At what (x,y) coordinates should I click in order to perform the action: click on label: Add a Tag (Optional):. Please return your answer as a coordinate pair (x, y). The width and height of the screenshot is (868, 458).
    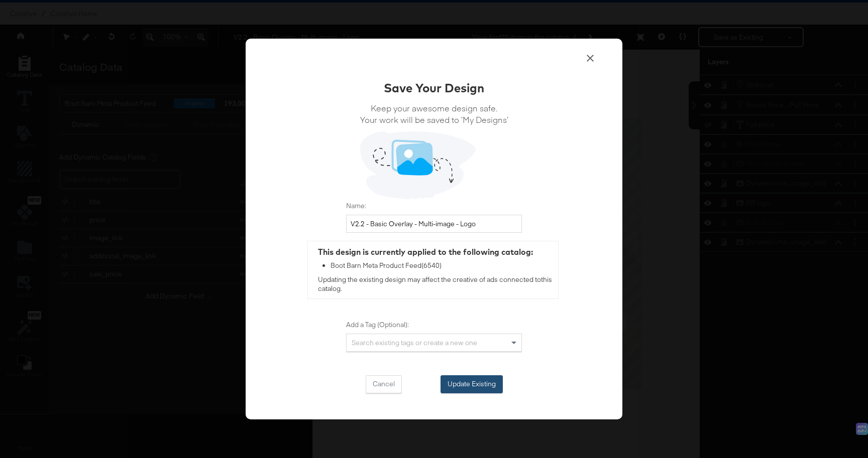
    Looking at the image, I should click on (434, 324).